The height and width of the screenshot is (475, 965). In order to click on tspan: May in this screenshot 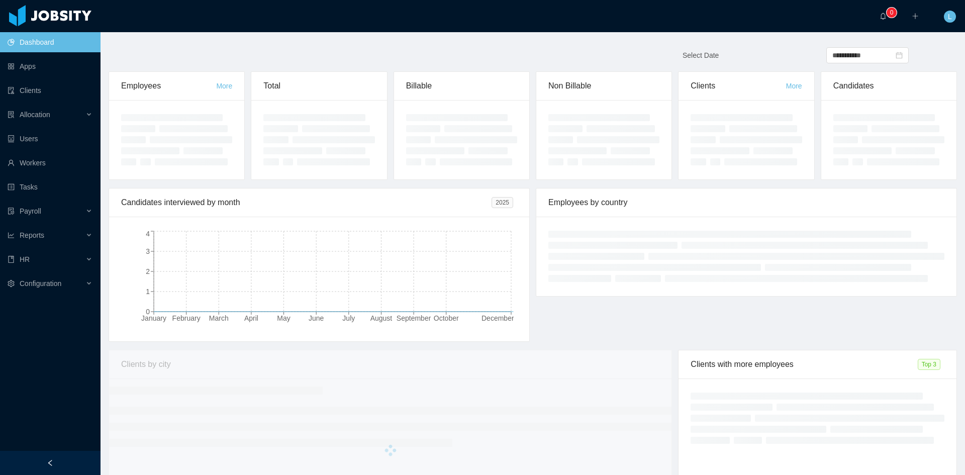, I will do `click(283, 318)`.